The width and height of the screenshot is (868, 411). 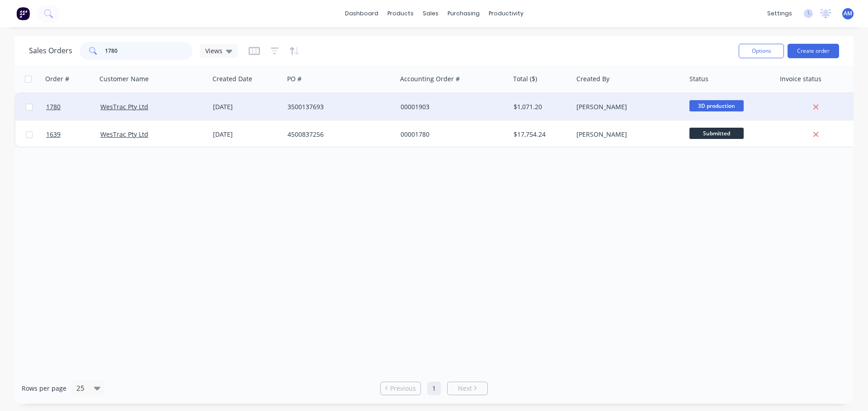 I want to click on div: settings, so click(x=779, y=14).